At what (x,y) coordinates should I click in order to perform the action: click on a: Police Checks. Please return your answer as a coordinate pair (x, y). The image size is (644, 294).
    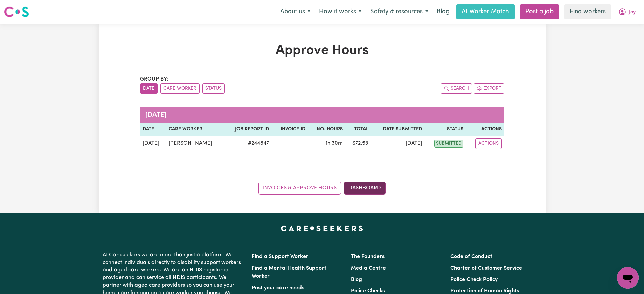
    Looking at the image, I should click on (368, 291).